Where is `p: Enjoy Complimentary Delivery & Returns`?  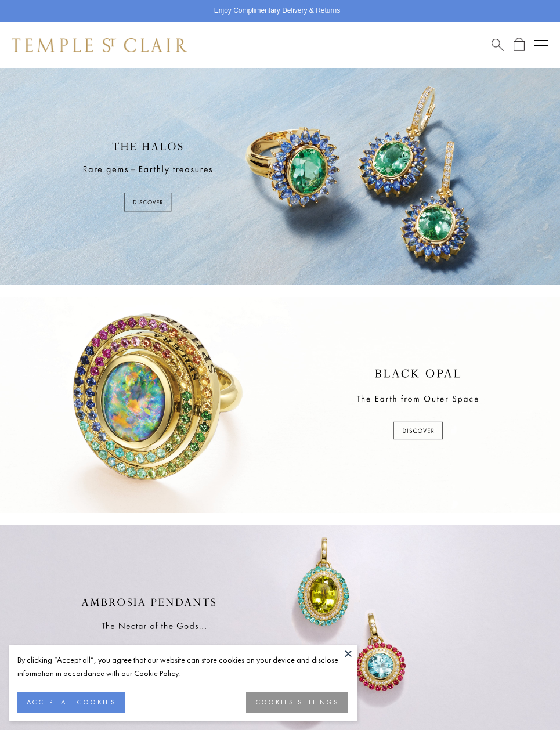
p: Enjoy Complimentary Delivery & Returns is located at coordinates (277, 11).